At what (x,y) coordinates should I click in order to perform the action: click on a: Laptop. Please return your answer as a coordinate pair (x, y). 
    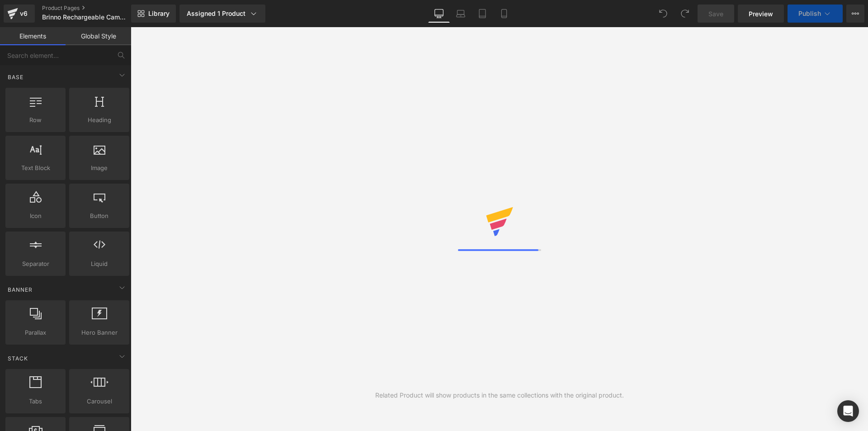
    Looking at the image, I should click on (461, 13).